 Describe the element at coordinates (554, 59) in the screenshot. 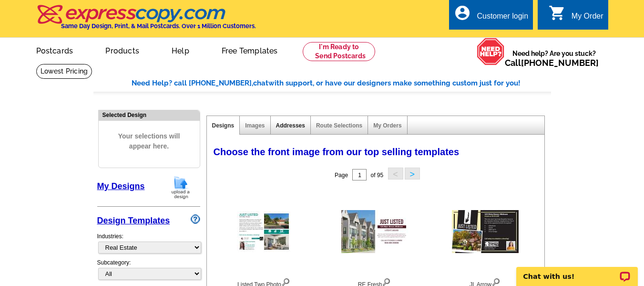

I see `span: Need help? Are you stuck?` at that location.